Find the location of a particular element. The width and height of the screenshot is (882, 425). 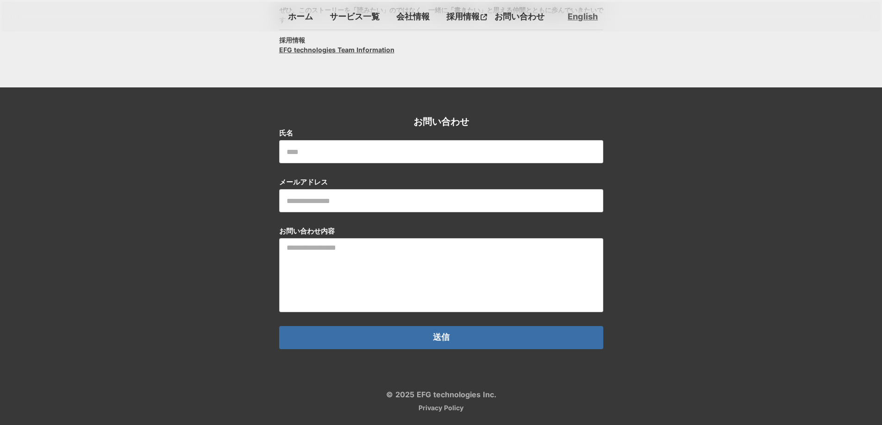

p: メールアドレス is located at coordinates (303, 182).